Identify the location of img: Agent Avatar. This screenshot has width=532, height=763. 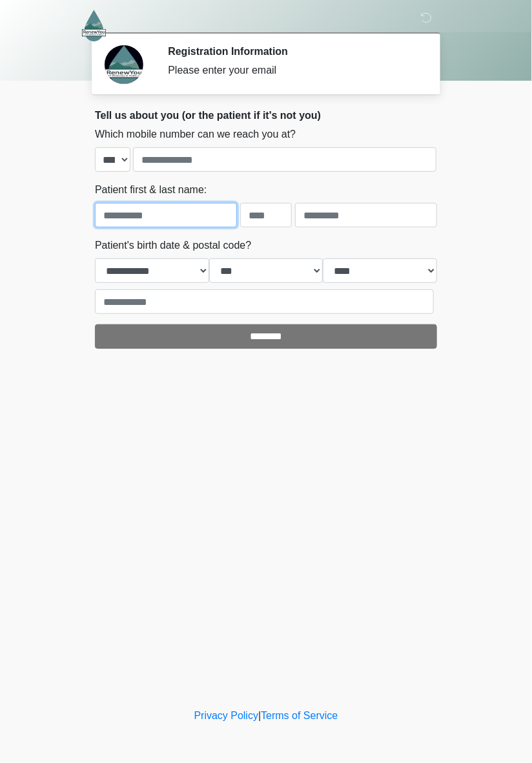
(124, 65).